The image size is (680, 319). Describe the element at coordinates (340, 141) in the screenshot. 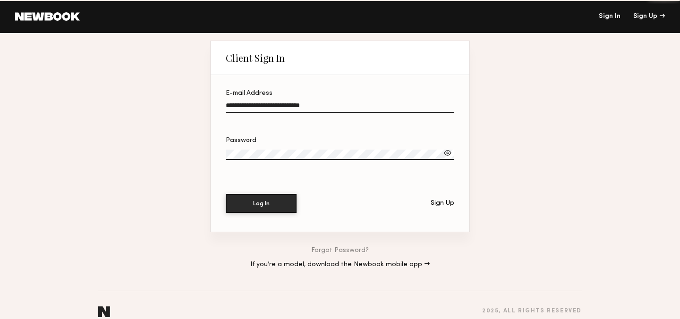

I see `div: Password` at that location.